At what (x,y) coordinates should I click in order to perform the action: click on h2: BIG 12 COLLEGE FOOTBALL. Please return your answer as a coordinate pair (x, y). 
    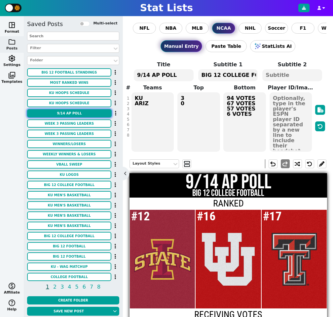
    Looking at the image, I should click on (228, 193).